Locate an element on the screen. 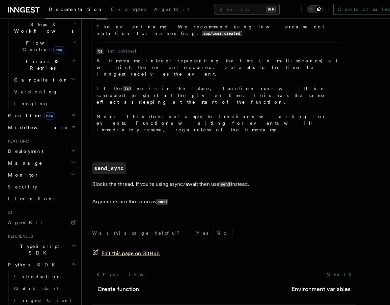  a: Introduction is located at coordinates (45, 276).